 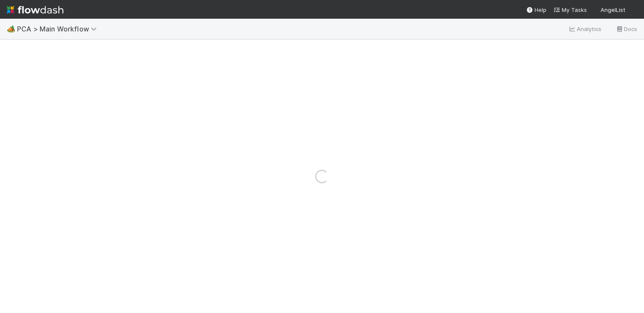 What do you see at coordinates (536, 10) in the screenshot?
I see `div: Help` at bounding box center [536, 10].